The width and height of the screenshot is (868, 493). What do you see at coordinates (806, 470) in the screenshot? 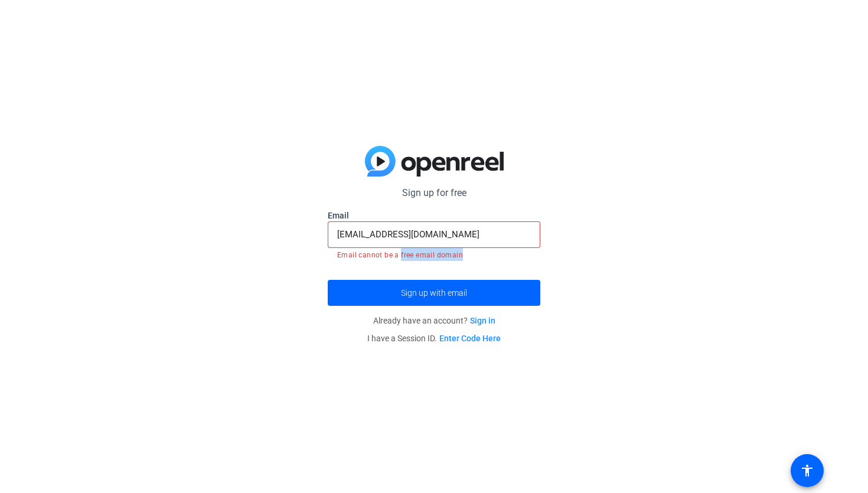
I see `mat-icon: accessibility` at bounding box center [806, 470].